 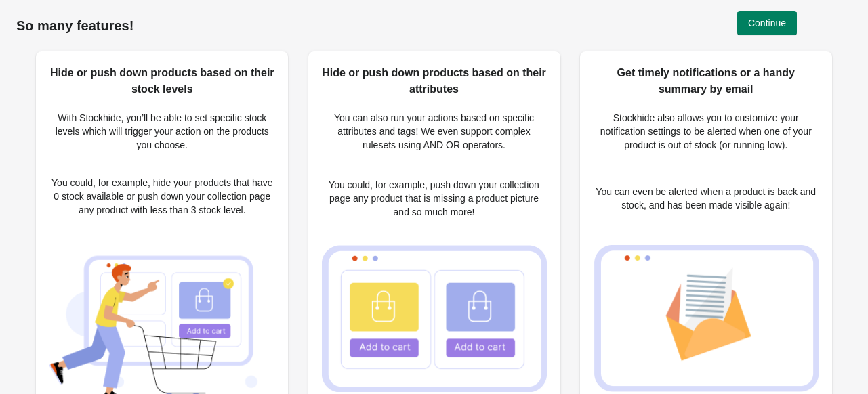 What do you see at coordinates (706, 199) in the screenshot?
I see `p: You can even be alerted when a product is back and stock, and has been made visible again!` at bounding box center [706, 199].